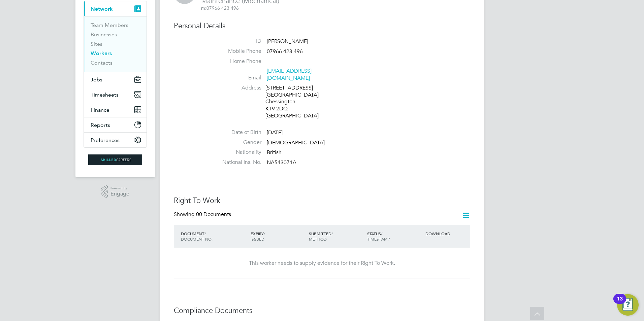 The image size is (644, 321). Describe the element at coordinates (101, 53) in the screenshot. I see `a: Workers` at that location.